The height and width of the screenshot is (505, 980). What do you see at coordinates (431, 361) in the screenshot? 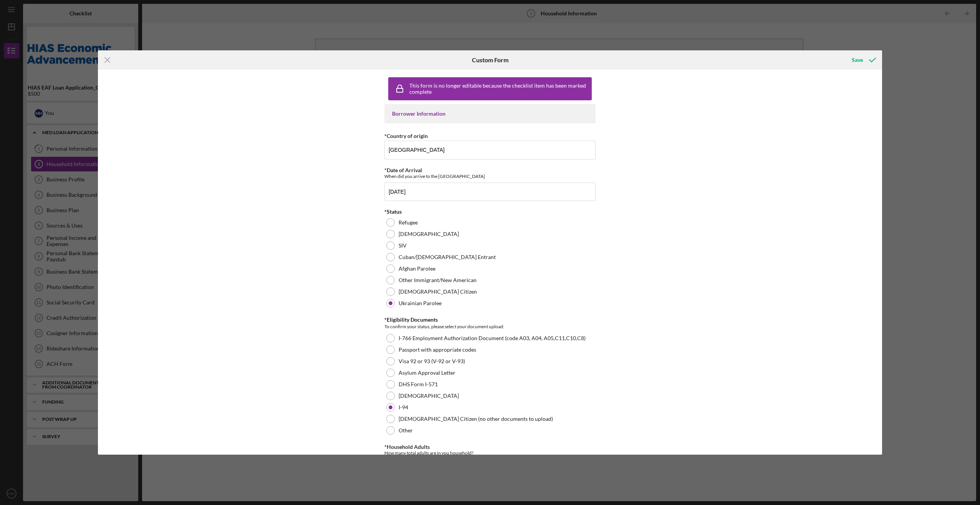
I see `label: Visa 92 or 93 (V-92 or V-93)` at bounding box center [431, 361].